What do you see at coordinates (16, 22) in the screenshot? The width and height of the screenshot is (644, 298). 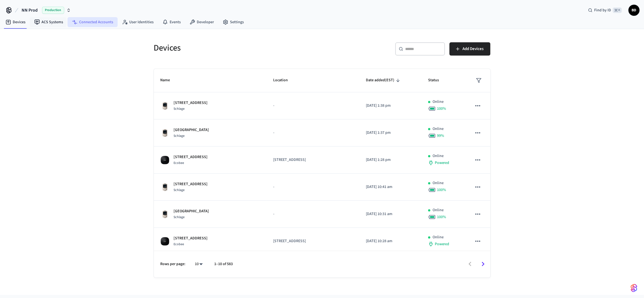 I see `a: Devices` at bounding box center [16, 22].